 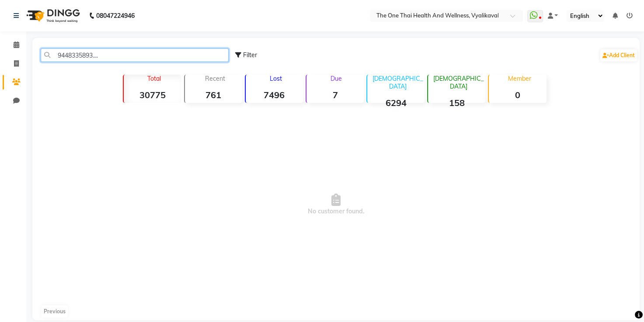 I want to click on span: No customer found., so click(x=336, y=205).